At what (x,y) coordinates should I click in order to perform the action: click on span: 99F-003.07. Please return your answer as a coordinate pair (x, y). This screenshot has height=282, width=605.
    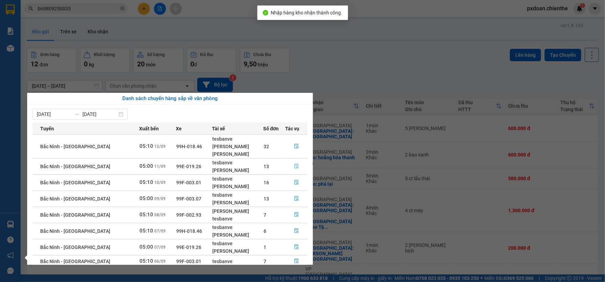
    Looking at the image, I should click on (189, 199).